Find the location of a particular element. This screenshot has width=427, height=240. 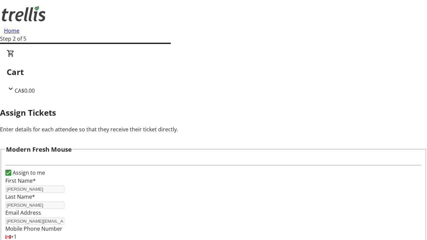

label: Assign to me is located at coordinates (28, 173).